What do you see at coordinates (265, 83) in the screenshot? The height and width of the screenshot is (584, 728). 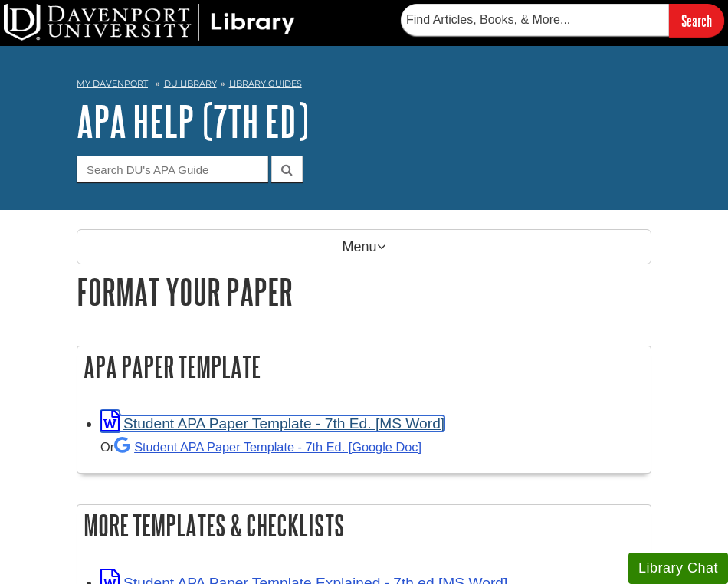 I see `a: Library Guides` at bounding box center [265, 83].